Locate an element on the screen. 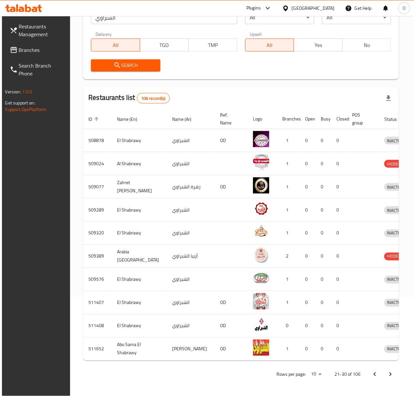  td: 509576 is located at coordinates (97, 279).